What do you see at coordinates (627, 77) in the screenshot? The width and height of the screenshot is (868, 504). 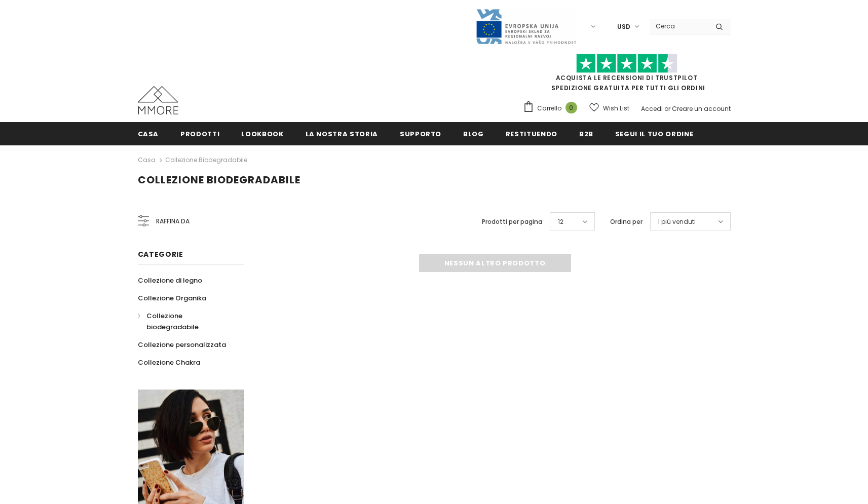 I see `a: Acquista le recensioni di TrustPilot` at bounding box center [627, 77].